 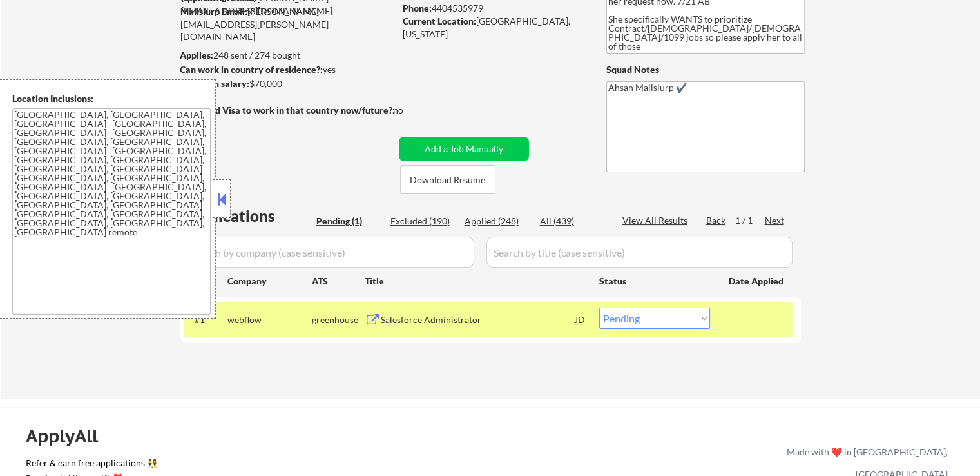 What do you see at coordinates (439, 21) in the screenshot?
I see `strong: Current Location:` at bounding box center [439, 21].